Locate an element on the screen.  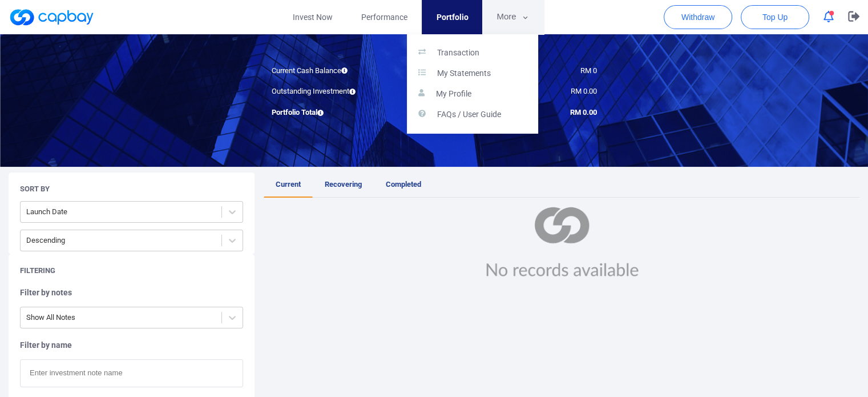
p: My Statements is located at coordinates (464, 74).